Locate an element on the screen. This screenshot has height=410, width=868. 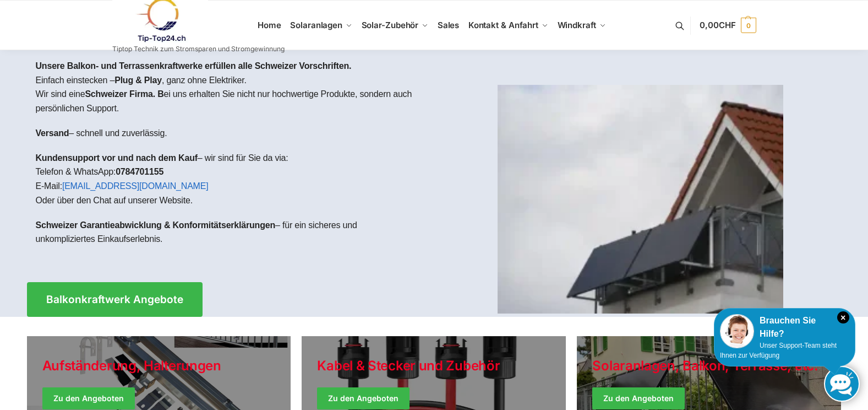
a: Sales is located at coordinates (448, 26).